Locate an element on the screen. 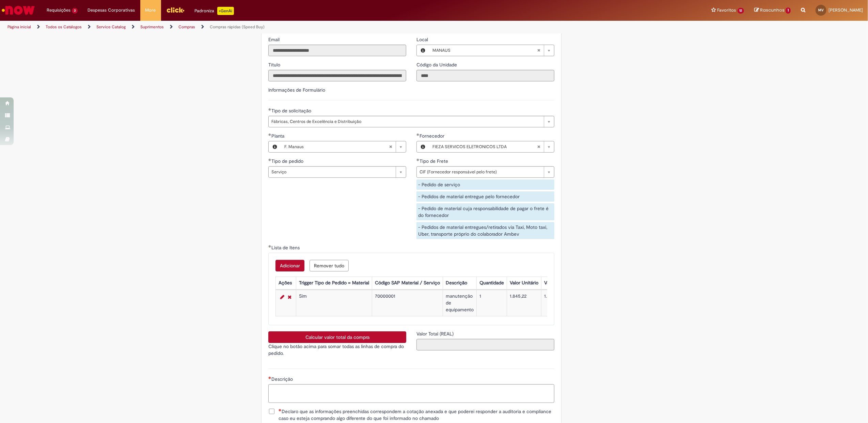 Image resolution: width=868 pixels, height=423 pixels. th: Ações is located at coordinates (286, 283).